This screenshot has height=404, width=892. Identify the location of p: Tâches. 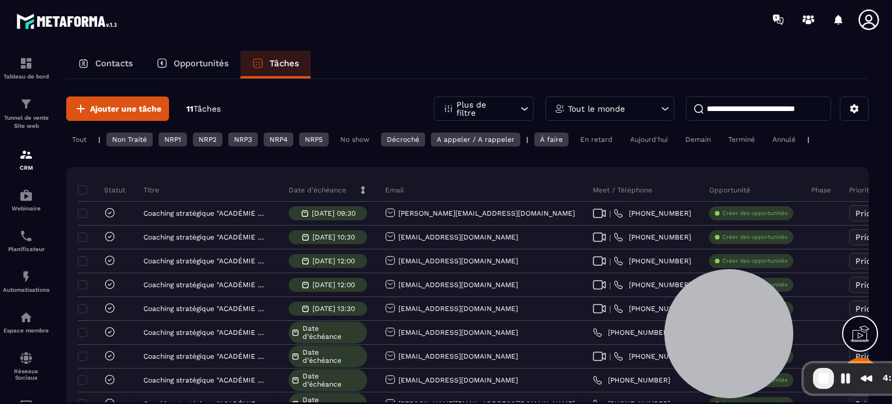
(284, 63).